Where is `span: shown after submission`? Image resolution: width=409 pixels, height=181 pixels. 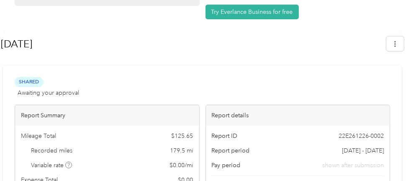 span: shown after submission is located at coordinates (353, 165).